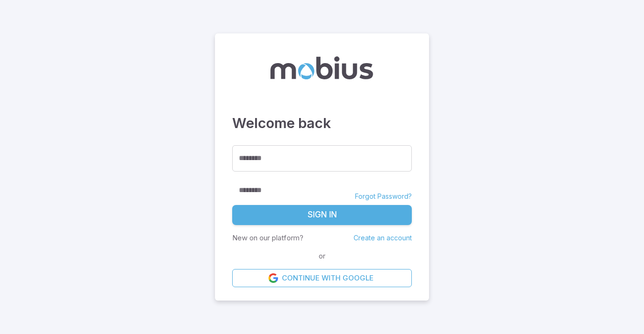 The width and height of the screenshot is (644, 334). Describe the element at coordinates (322, 215) in the screenshot. I see `button: Sign In` at that location.